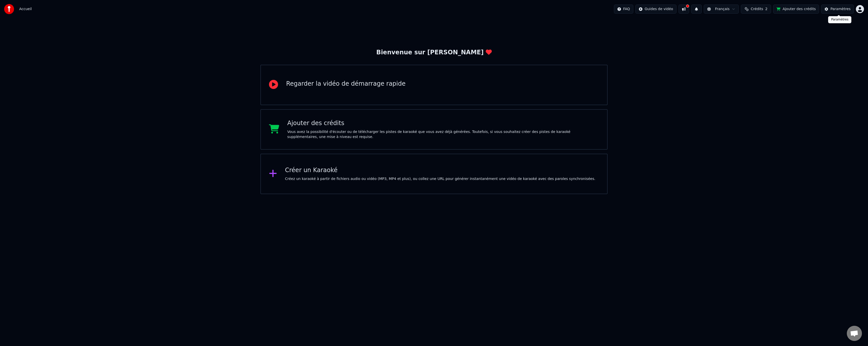 This screenshot has height=346, width=868. What do you see at coordinates (656, 9) in the screenshot?
I see `button: Guides de vidéo` at bounding box center [656, 9].